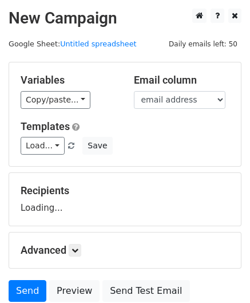 This screenshot has width=250, height=303. I want to click on a: Copy/paste..., so click(56, 100).